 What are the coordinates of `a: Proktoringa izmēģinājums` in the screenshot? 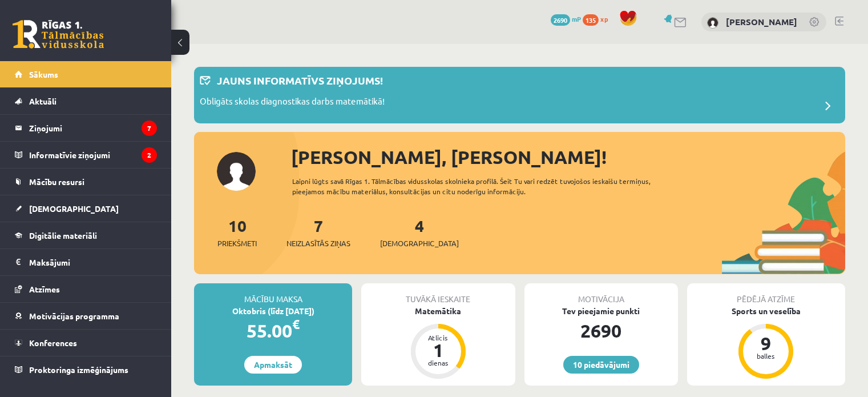 It's located at (86, 370).